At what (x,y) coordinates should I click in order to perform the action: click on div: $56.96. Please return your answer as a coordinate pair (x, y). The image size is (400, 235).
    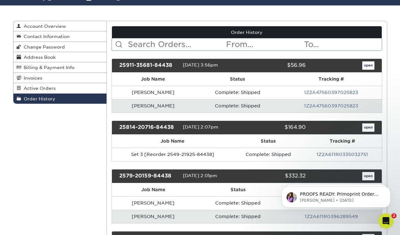
    Looking at the image, I should click on (276, 66).